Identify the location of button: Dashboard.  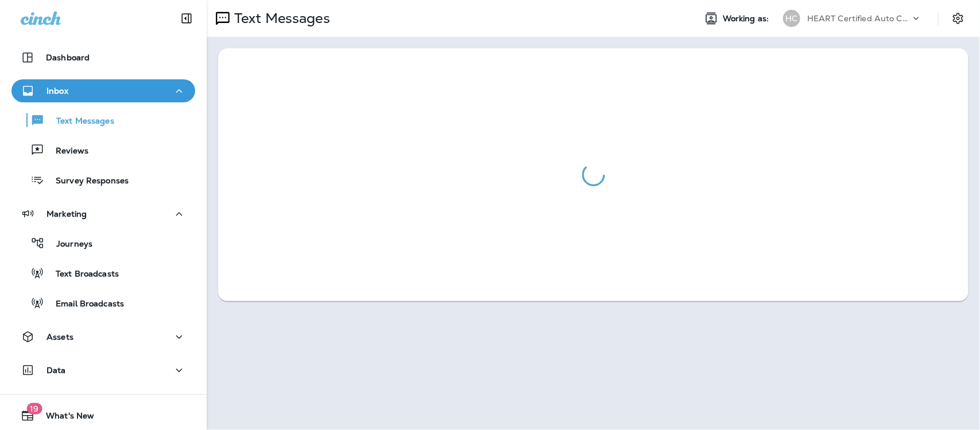
(103, 58).